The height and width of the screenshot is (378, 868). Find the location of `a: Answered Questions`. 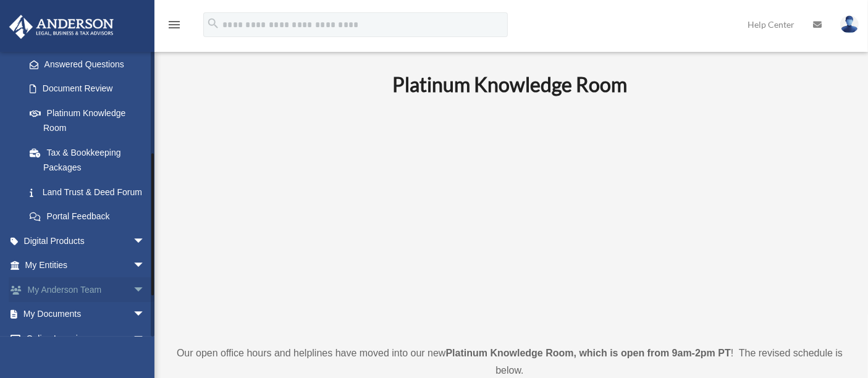

a: Answered Questions is located at coordinates (90, 64).